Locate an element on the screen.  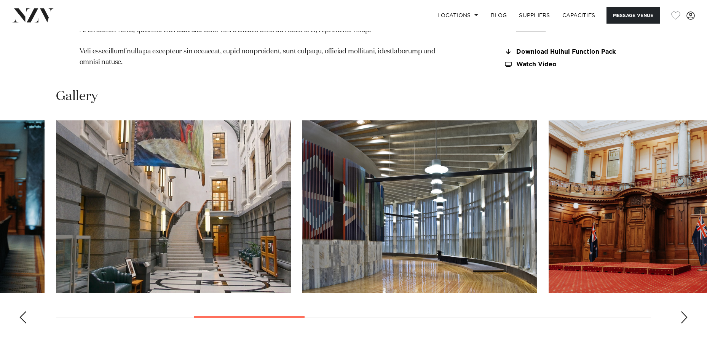
a: Watch Video is located at coordinates (566, 64).